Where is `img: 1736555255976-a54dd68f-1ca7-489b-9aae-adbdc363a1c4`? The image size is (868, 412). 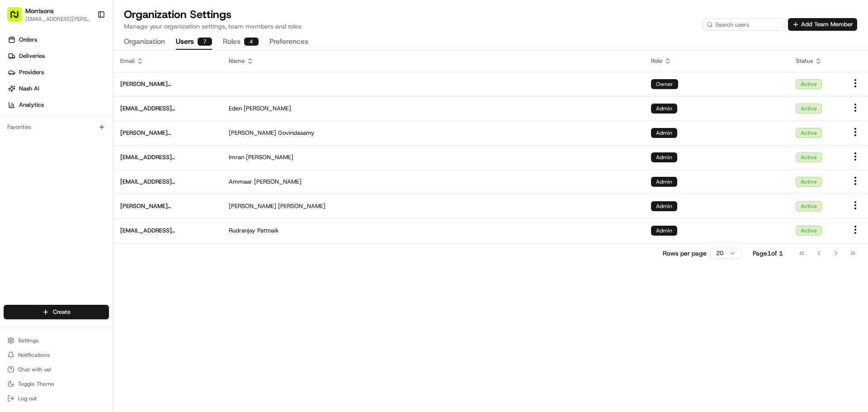 img: 1736555255976-a54dd68f-1ca7-489b-9aae-adbdc363a1c4 is located at coordinates (17, 94).